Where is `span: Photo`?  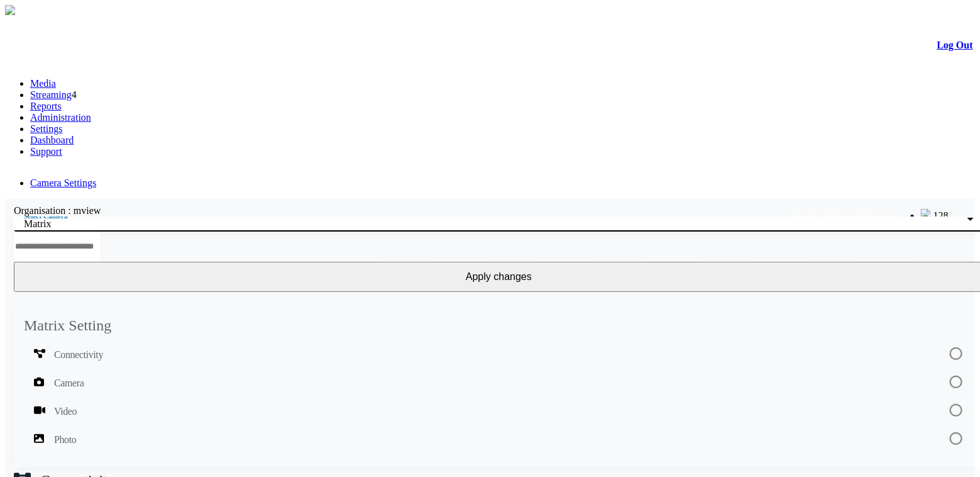 span: Photo is located at coordinates (65, 440).